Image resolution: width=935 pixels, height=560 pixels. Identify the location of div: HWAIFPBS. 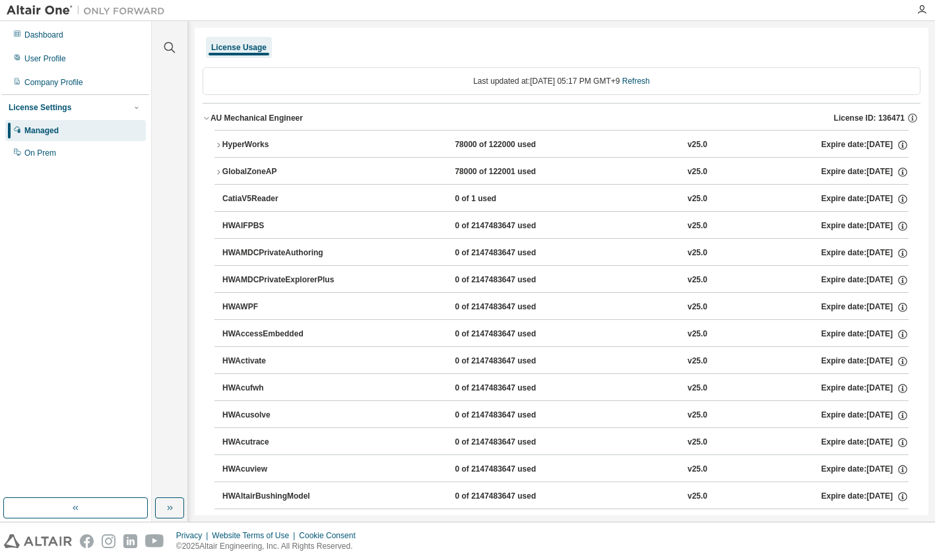
(282, 226).